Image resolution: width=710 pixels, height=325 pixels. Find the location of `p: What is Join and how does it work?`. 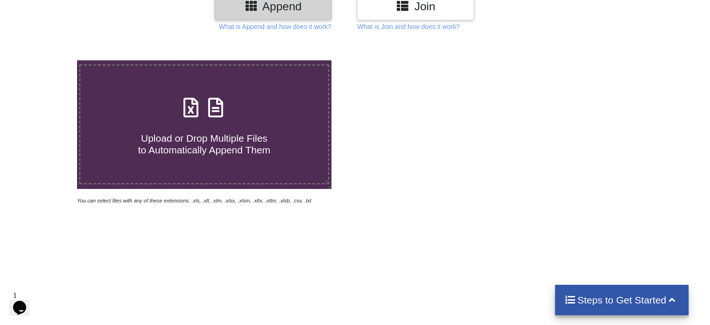

p: What is Join and how does it work? is located at coordinates (408, 27).